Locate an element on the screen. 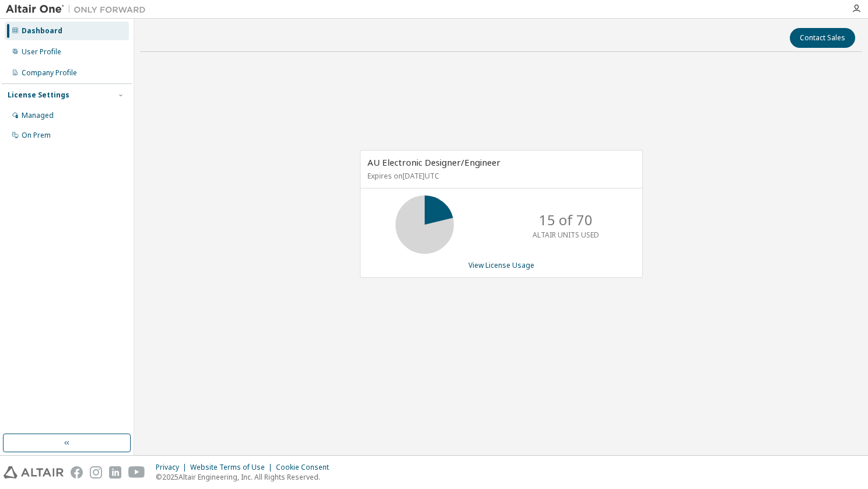 The height and width of the screenshot is (489, 868). p: 15 of 70 is located at coordinates (566, 220).